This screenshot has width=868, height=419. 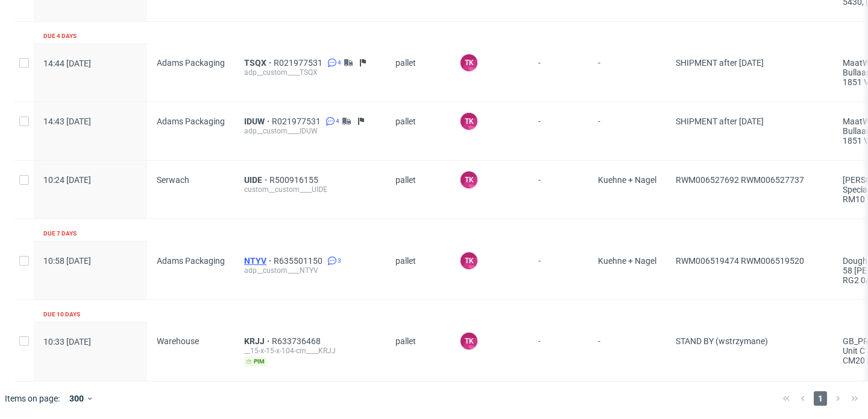 What do you see at coordinates (259, 62) in the screenshot?
I see `a: TSQX` at bounding box center [259, 62].